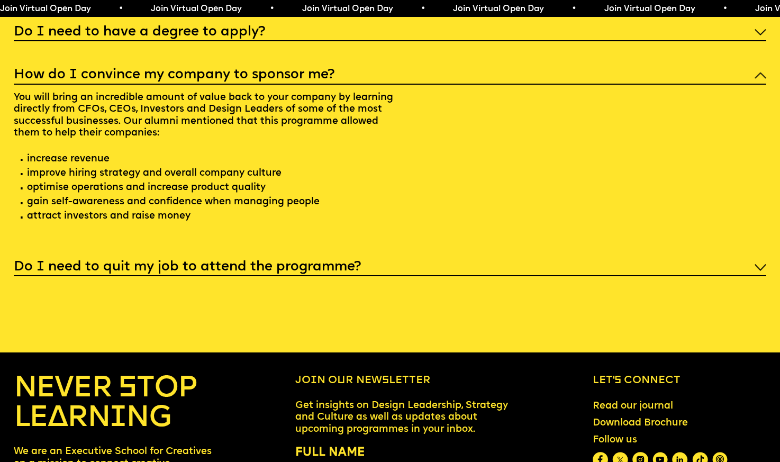  I want to click on h6: Join our newsletter, so click(403, 380).